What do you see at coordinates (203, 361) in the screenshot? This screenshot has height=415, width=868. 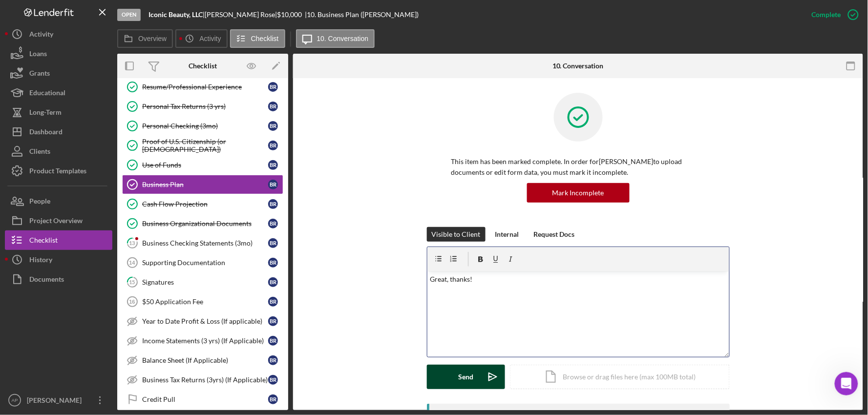 I see `a: Balance Sheet (If Applicable)BR` at bounding box center [203, 361].